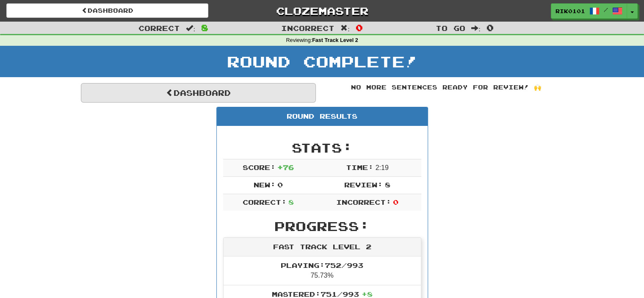  I want to click on div: Round Results, so click(322, 116).